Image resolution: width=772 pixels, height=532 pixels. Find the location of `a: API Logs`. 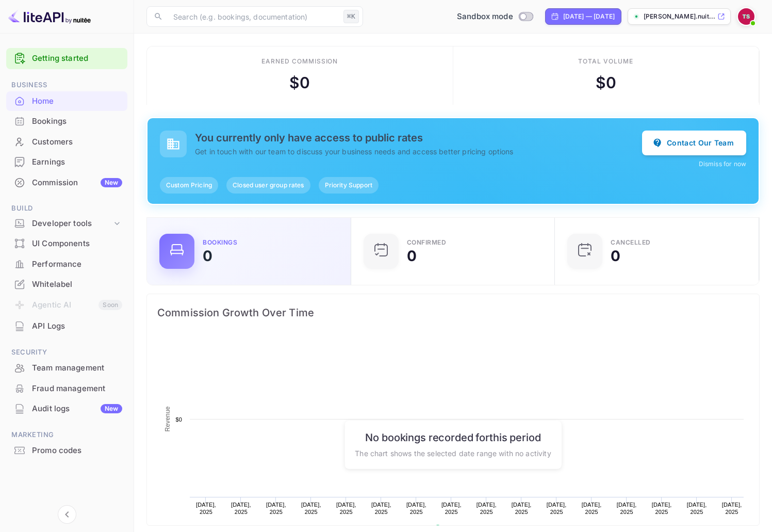

a: API Logs is located at coordinates (67, 326).